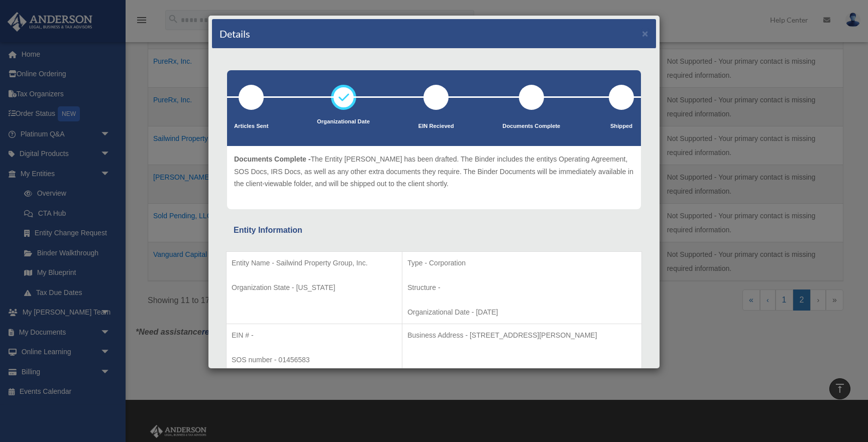  I want to click on p: Organizational Date, so click(343, 122).